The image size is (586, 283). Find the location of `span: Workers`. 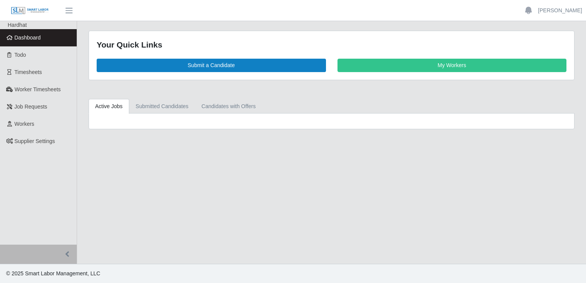

span: Workers is located at coordinates (25, 124).